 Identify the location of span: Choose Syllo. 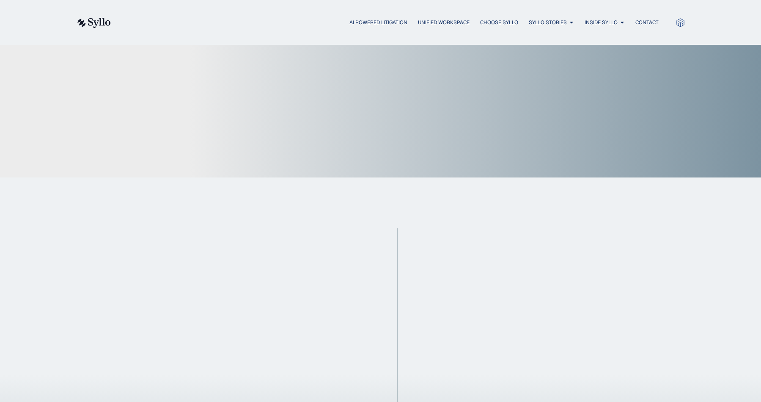
(499, 22).